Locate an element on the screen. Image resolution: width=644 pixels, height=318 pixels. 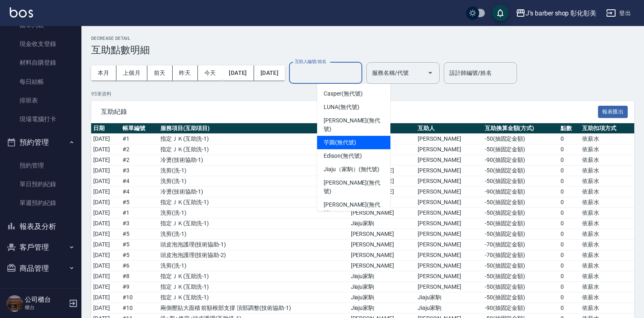
a: 單日預約紀錄 is located at coordinates (41, 184).